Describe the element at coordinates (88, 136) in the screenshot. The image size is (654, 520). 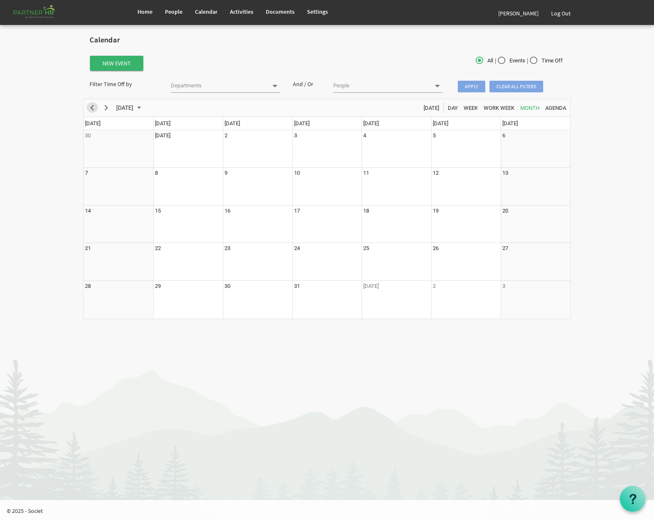
I see `div: Sunday, November 30, 2025` at that location.